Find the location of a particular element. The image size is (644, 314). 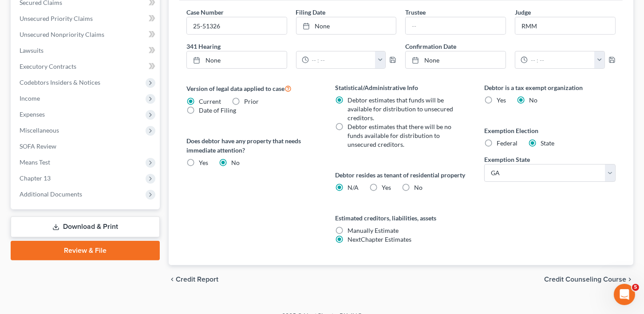

span: 5 is located at coordinates (635, 287).